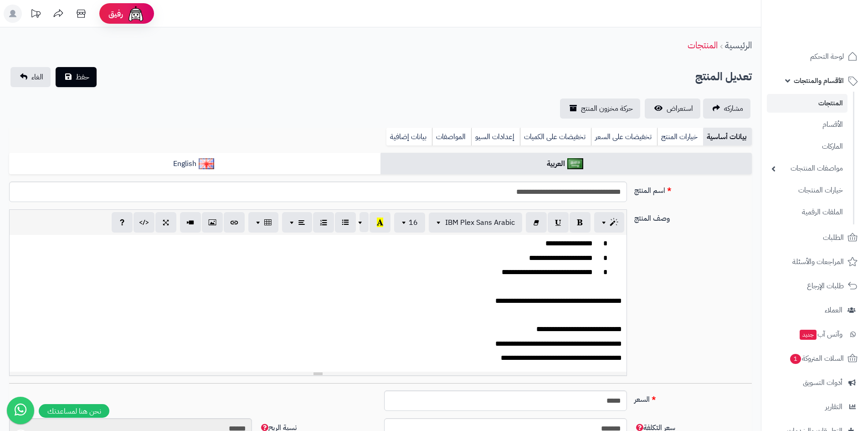 The width and height of the screenshot is (868, 431). What do you see at coordinates (566, 164) in the screenshot?
I see `a: العربية` at bounding box center [566, 164].